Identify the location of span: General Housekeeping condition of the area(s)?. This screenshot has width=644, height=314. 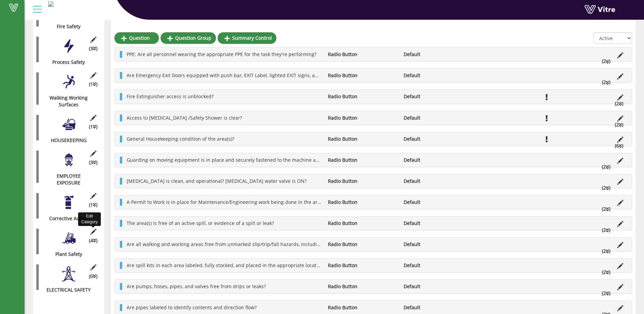
(180, 138).